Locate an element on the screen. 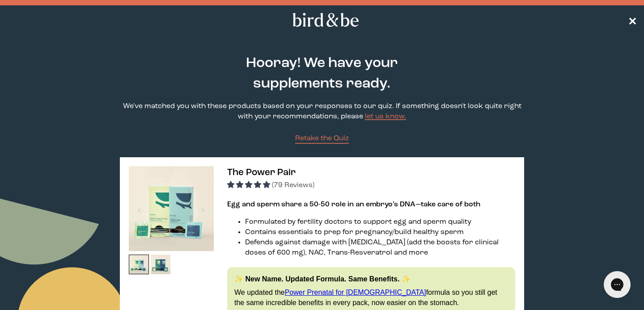  li: Contains essentials to prep for pregnancy/build healthy sperm is located at coordinates (380, 232).